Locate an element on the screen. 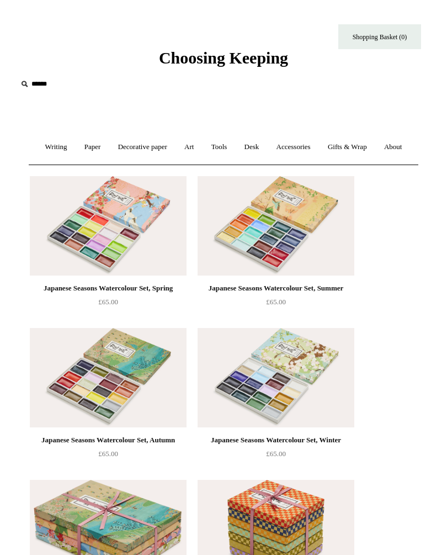  img: Japanese Seasons Watercolour Set, Winter is located at coordinates (276, 378).